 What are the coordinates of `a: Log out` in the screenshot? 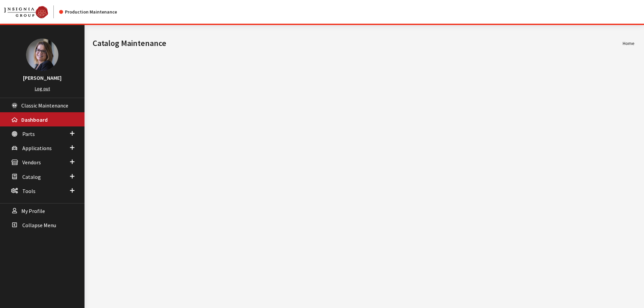 It's located at (42, 88).